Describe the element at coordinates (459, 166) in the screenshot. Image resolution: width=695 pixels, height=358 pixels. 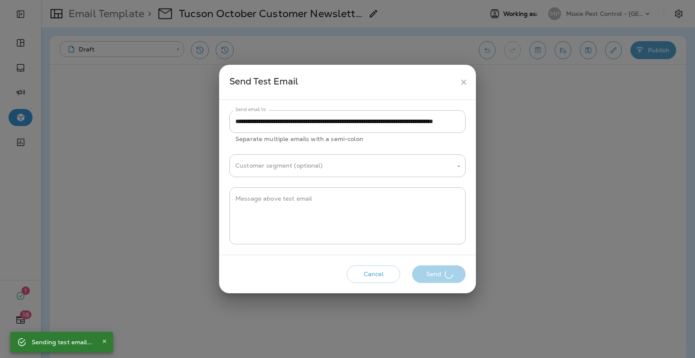
I see `button: Open` at that location.